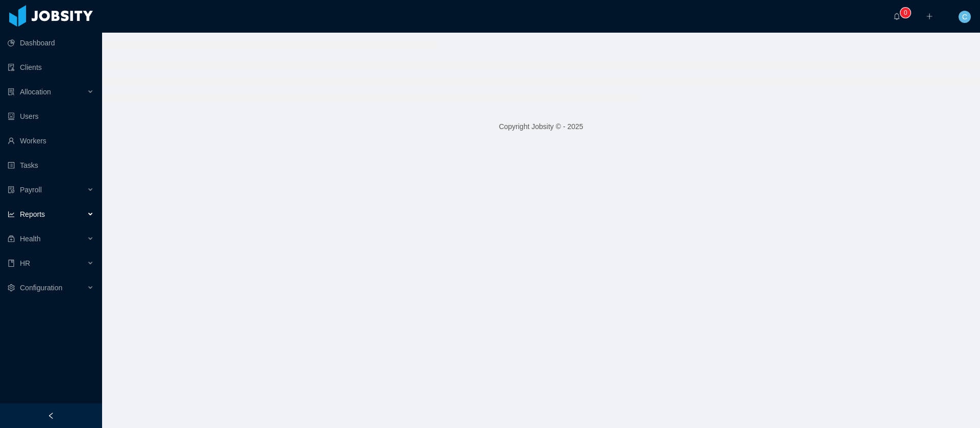  I want to click on sup: 0, so click(906, 13).